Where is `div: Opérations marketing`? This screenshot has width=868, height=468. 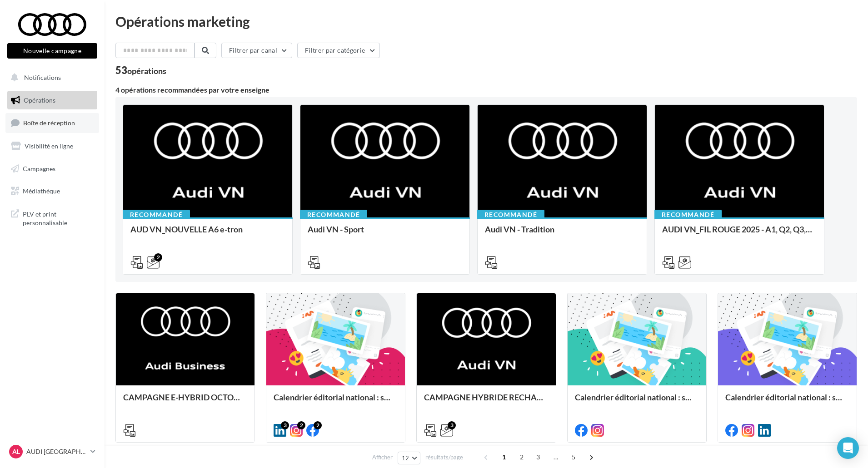 div: Opérations marketing is located at coordinates (486, 21).